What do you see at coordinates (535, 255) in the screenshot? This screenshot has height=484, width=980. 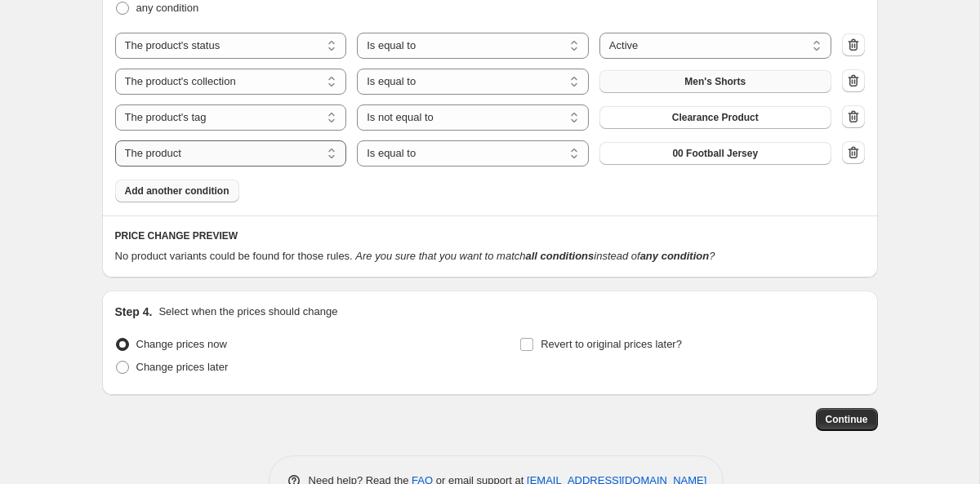 I see `i: Are you sure that you want to match instead of ?` at bounding box center [535, 255].